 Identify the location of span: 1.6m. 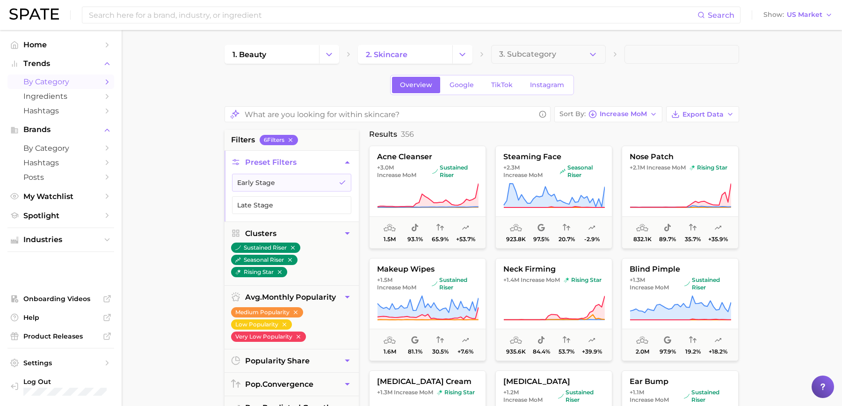
(390, 351).